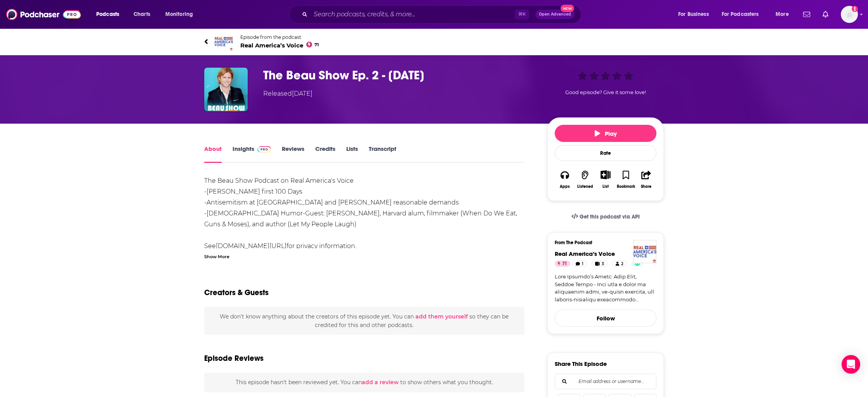 This screenshot has height=397, width=868. I want to click on a: 2, so click(619, 263).